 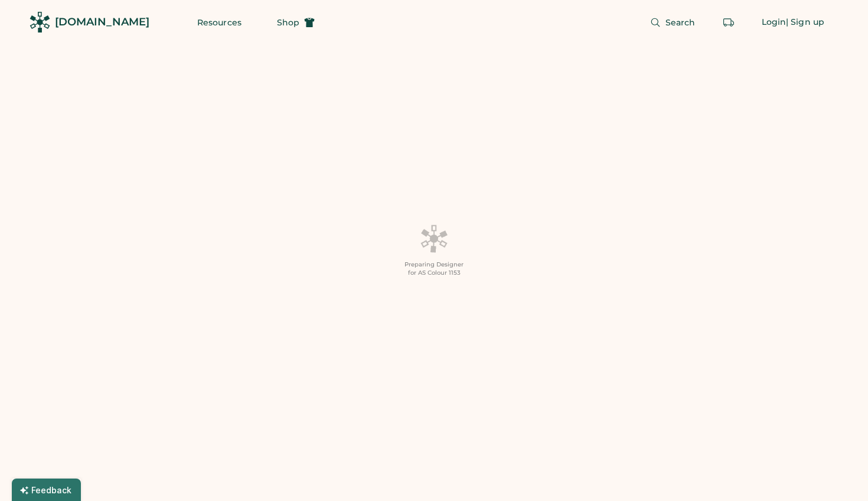 I want to click on span: Search, so click(x=680, y=23).